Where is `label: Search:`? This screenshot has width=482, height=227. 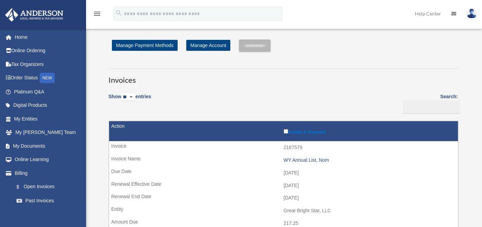
label: Search: is located at coordinates (429, 103).